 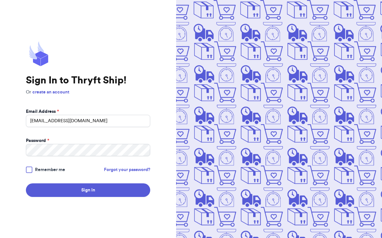 What do you see at coordinates (88, 81) in the screenshot?
I see `h1: Sign In to Thryft Ship!` at bounding box center [88, 81].